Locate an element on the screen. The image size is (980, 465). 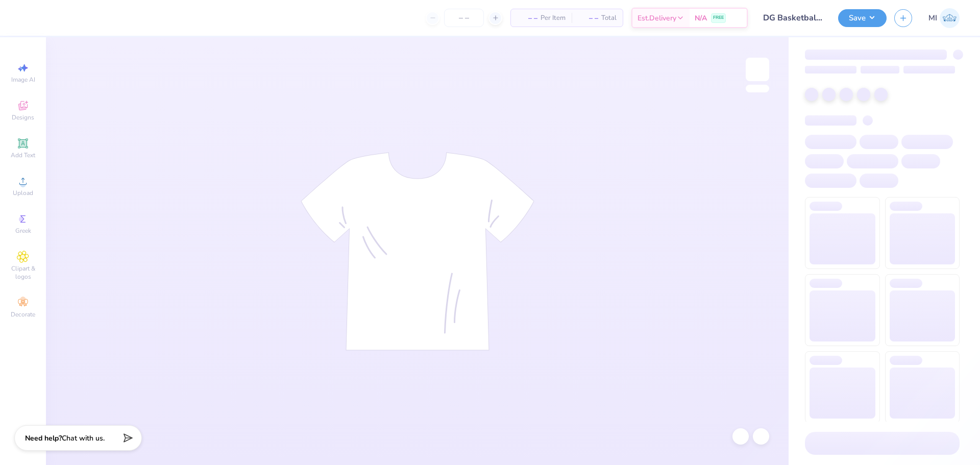
span: Upload is located at coordinates (23, 193).